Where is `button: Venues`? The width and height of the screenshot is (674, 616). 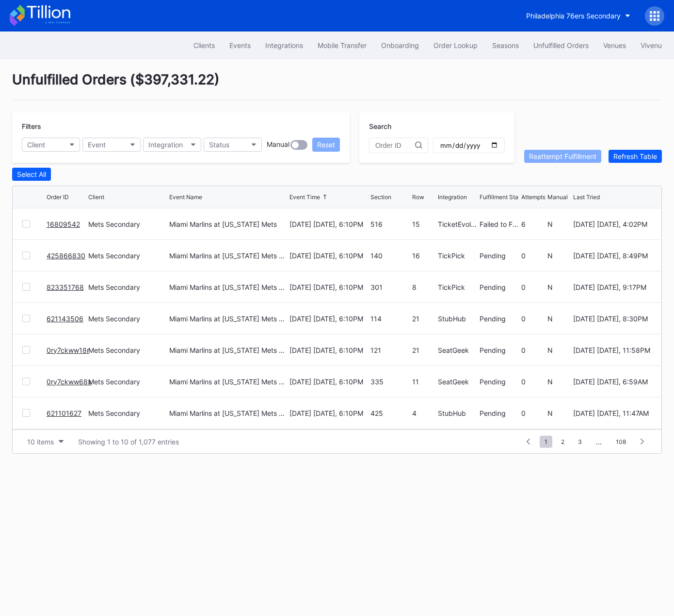
button: Venues is located at coordinates (615, 45).